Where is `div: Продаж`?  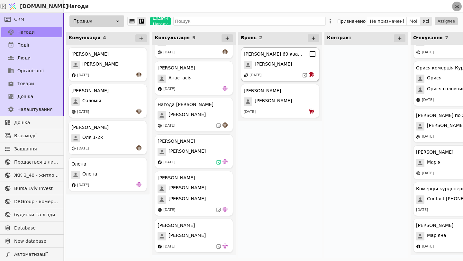
div: Продаж is located at coordinates (97, 21).